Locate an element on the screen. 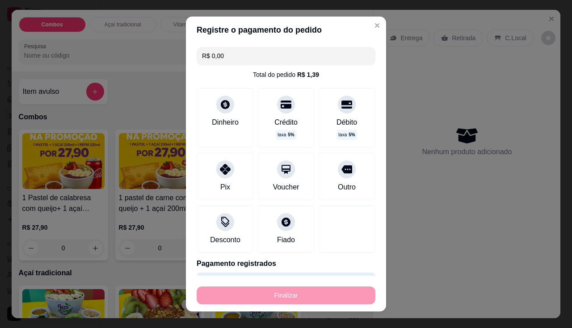  div: Desconto is located at coordinates (225, 240).